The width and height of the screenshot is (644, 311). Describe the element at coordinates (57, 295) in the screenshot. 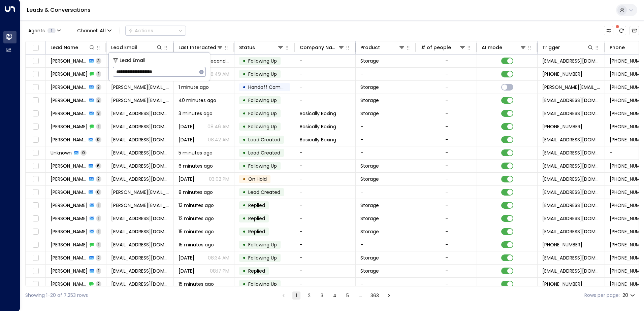

I see `div: Showing 1-20 of 7,253 rows` at that location.